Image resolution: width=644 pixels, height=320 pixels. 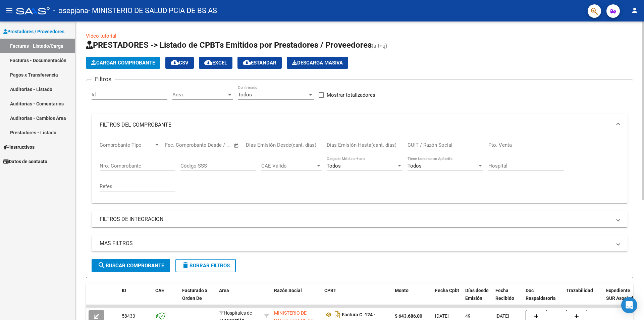 What do you see at coordinates (166, 298) in the screenshot?
I see `datatable-header-cell: CAE` at bounding box center [166, 298].